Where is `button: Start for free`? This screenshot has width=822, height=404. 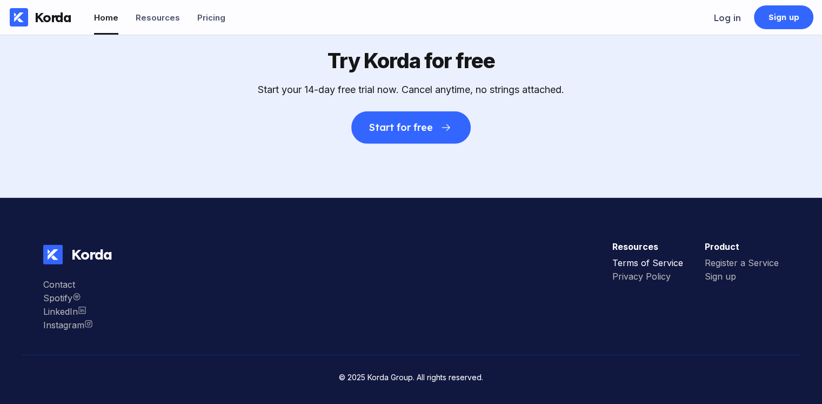
button: Start for free is located at coordinates (411, 128).